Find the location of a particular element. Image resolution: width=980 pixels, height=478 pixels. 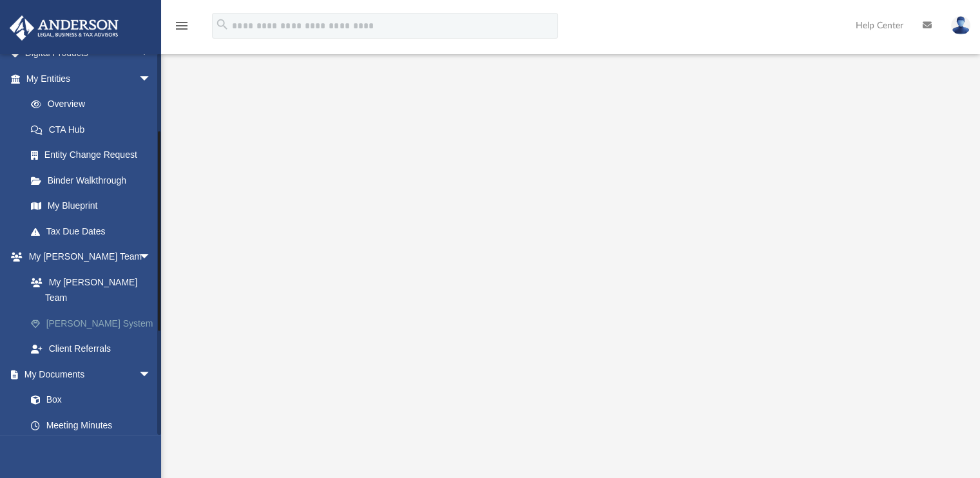

a: Overview is located at coordinates (94, 104).